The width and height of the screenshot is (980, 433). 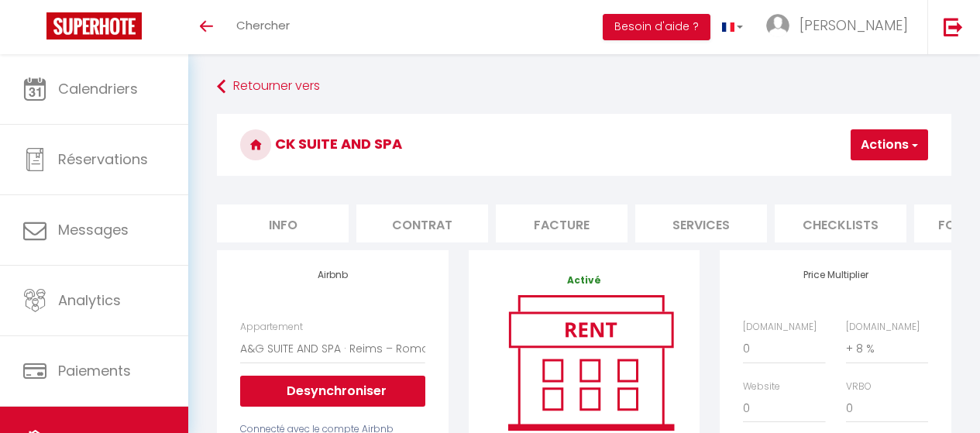 What do you see at coordinates (585, 87) in the screenshot?
I see `a: Retourner vers` at bounding box center [585, 87].